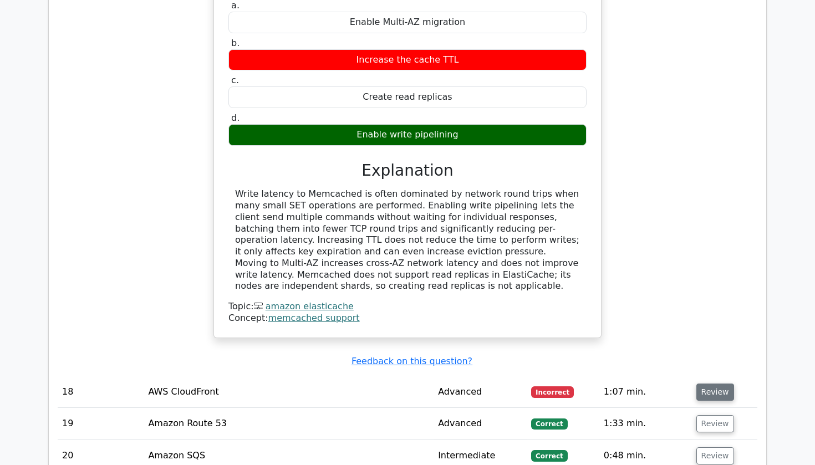  What do you see at coordinates (408, 97) in the screenshot?
I see `div: Create read replicas` at bounding box center [408, 97].